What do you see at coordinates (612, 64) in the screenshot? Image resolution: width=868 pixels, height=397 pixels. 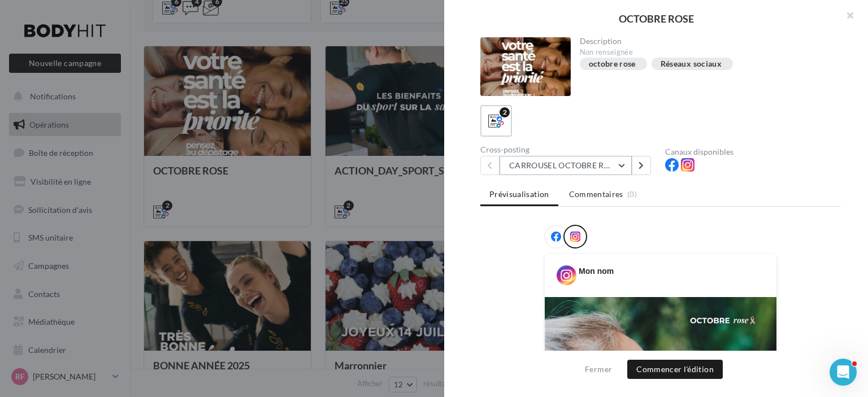 I see `div: octobre rose` at bounding box center [612, 64].